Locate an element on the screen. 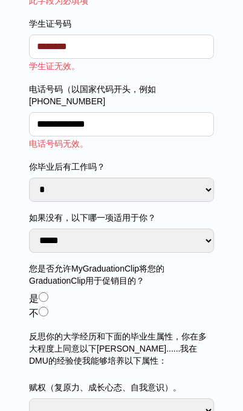 This screenshot has width=243, height=411. label: 如果没有，以下哪一项适用于你？ is located at coordinates (122, 217).